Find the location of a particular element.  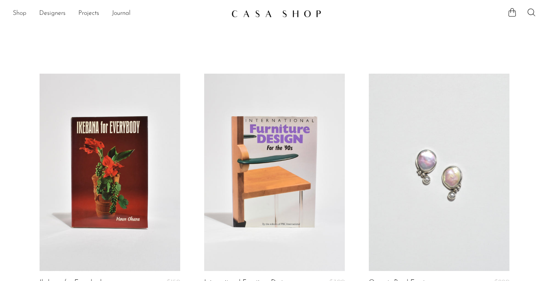

a: Designers is located at coordinates (52, 14).